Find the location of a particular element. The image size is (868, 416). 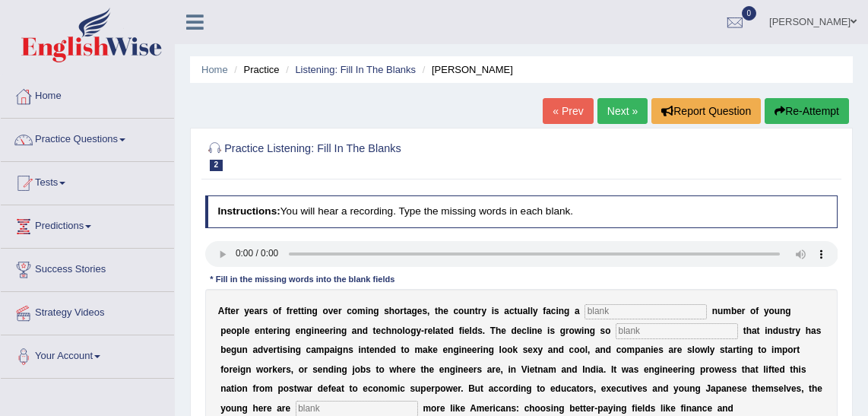

b: y is located at coordinates (483, 311).